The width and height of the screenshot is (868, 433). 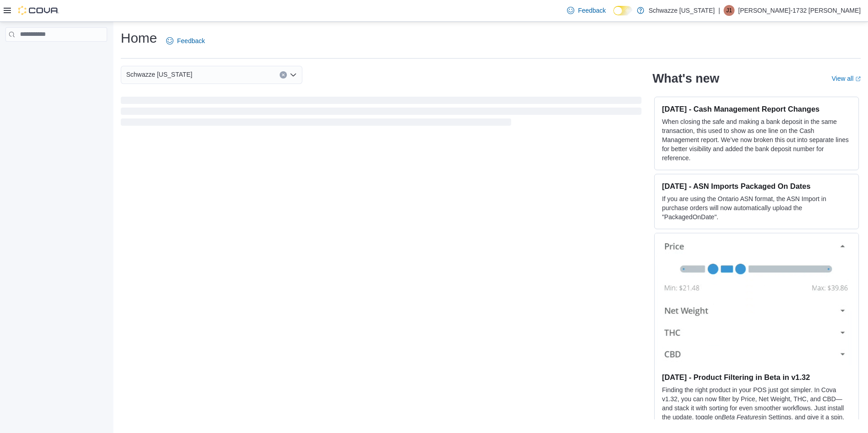 I want to click on h1: Home, so click(x=139, y=38).